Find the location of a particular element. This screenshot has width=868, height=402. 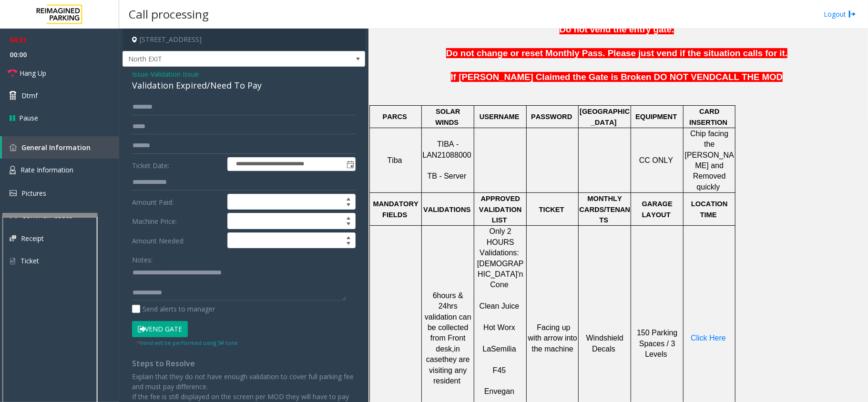

span: Dtmf is located at coordinates (29, 95).